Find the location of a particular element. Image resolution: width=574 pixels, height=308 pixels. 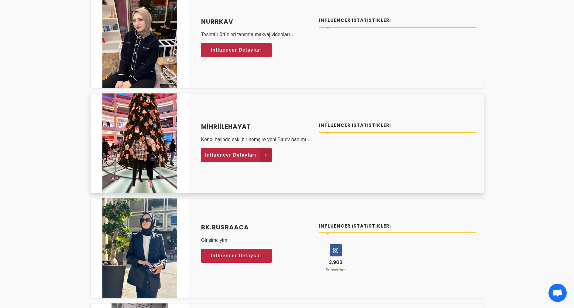

span: 3,903 is located at coordinates (335, 262).